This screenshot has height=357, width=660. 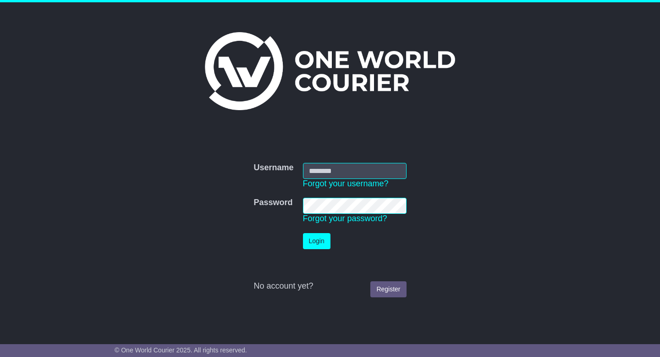 I want to click on button: Login, so click(x=317, y=241).